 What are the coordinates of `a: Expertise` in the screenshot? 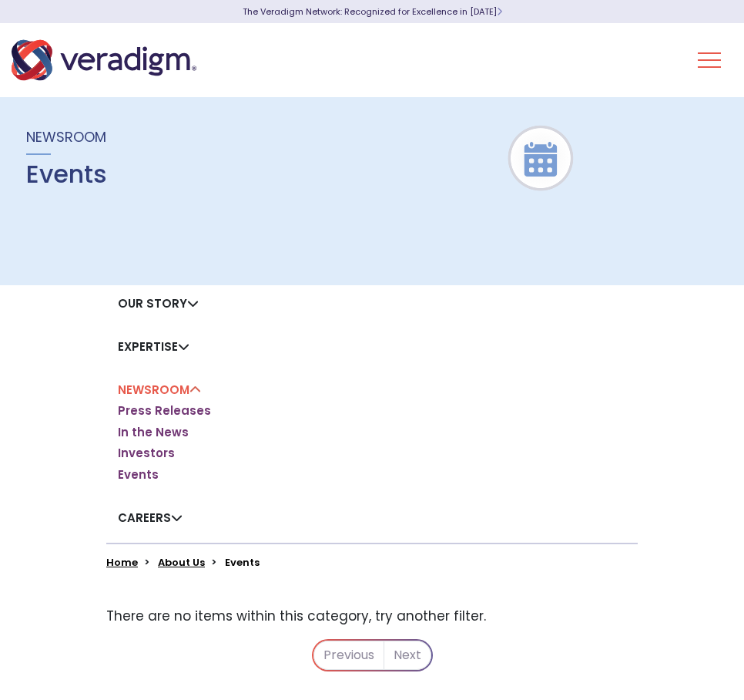 It's located at (153, 346).